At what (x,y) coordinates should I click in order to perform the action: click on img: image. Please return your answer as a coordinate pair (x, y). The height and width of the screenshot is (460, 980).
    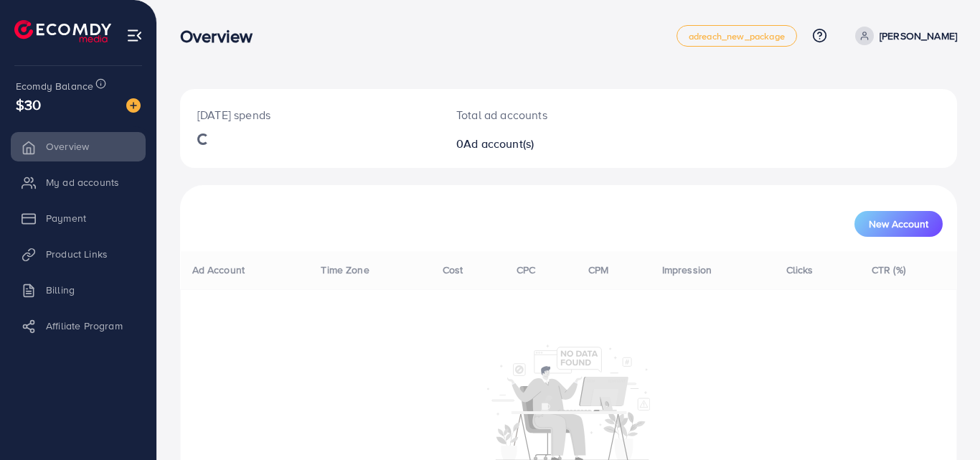
    Looking at the image, I should click on (133, 105).